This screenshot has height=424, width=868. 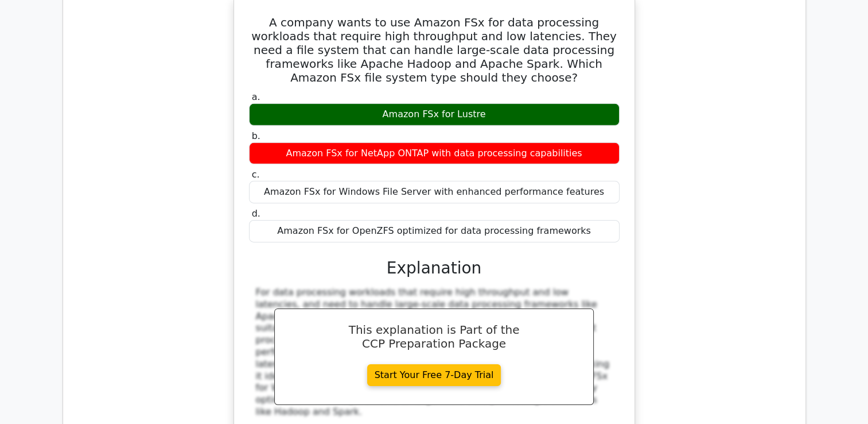 I want to click on span: d., so click(x=256, y=213).